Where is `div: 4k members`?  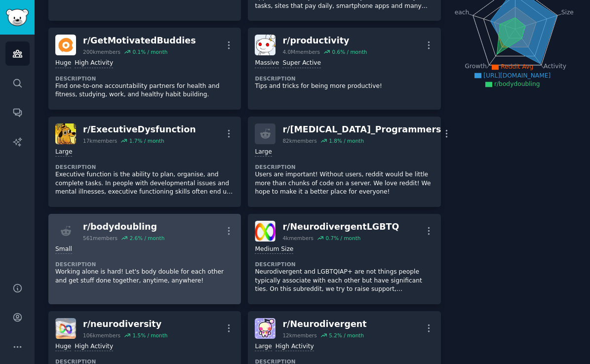 div: 4k members is located at coordinates (298, 238).